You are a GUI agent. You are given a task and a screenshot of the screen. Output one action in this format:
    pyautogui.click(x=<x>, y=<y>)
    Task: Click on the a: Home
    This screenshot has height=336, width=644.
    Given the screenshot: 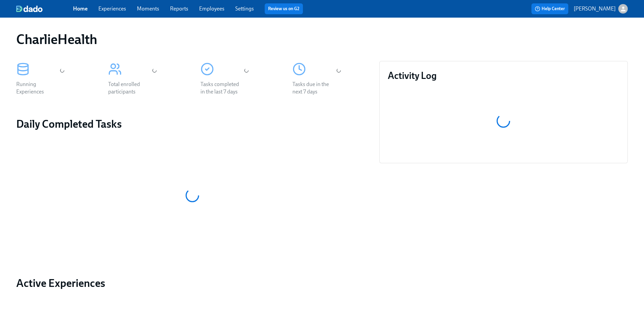 What is the action you would take?
    pyautogui.click(x=80, y=9)
    